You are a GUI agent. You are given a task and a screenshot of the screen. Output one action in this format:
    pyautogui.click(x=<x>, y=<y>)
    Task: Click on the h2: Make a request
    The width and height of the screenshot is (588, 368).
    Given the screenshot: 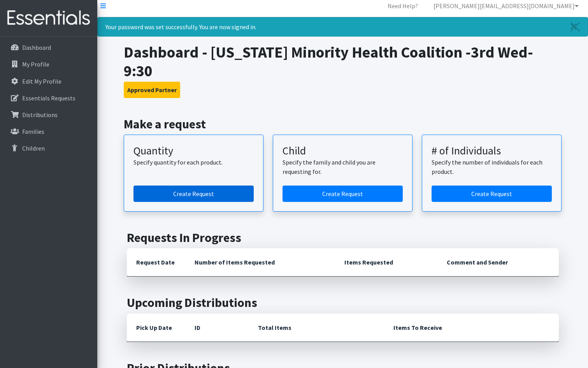 What is the action you would take?
    pyautogui.click(x=343, y=124)
    